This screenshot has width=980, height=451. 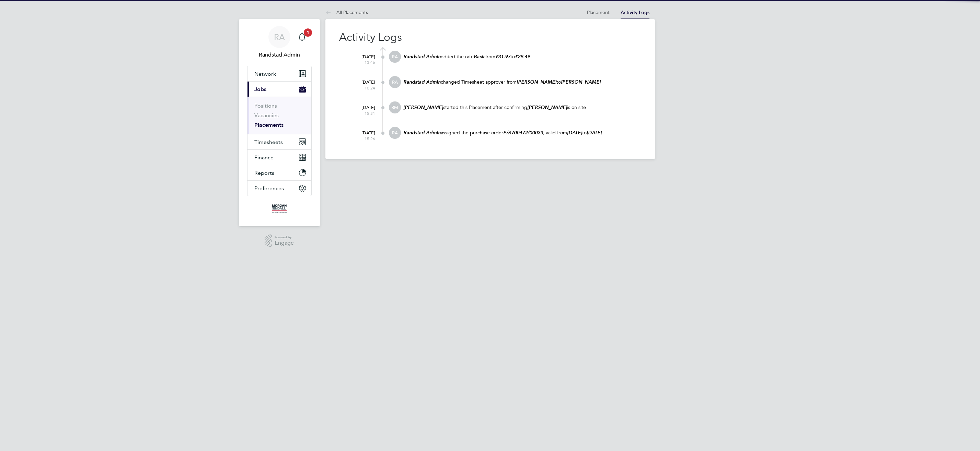 I want to click on span: Timesheets, so click(x=269, y=142).